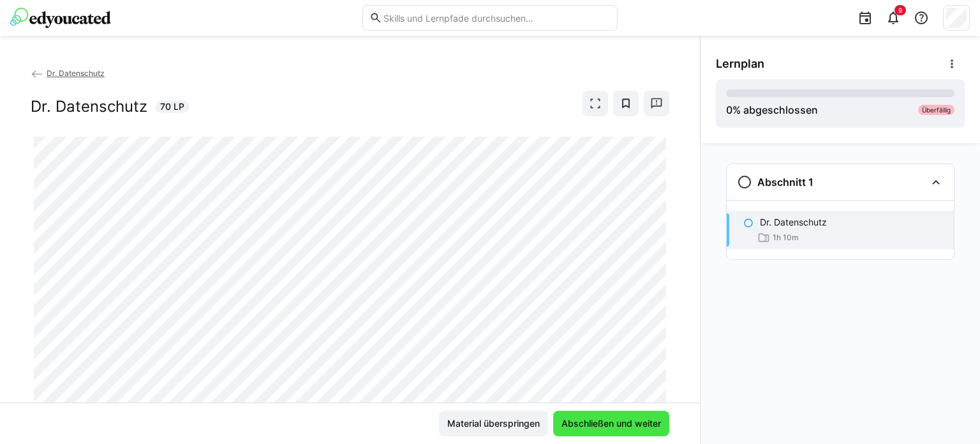 This screenshot has height=444, width=980. Describe the element at coordinates (772, 110) in the screenshot. I see `div: % abgeschlossen` at that location.